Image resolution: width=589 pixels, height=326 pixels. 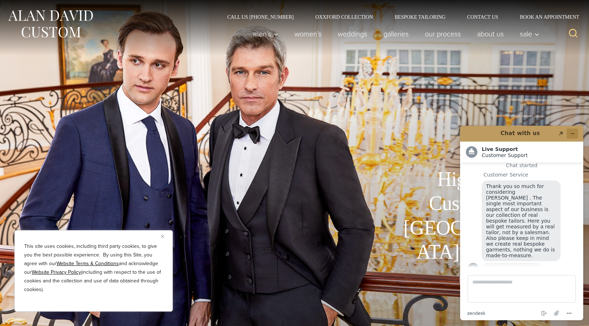 I want to click on button: Menu, so click(x=115, y=193).